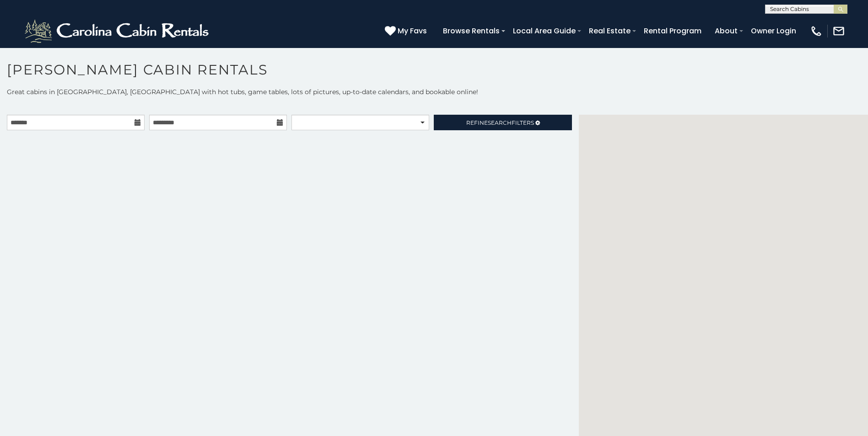  I want to click on a: Rental Program, so click(673, 31).